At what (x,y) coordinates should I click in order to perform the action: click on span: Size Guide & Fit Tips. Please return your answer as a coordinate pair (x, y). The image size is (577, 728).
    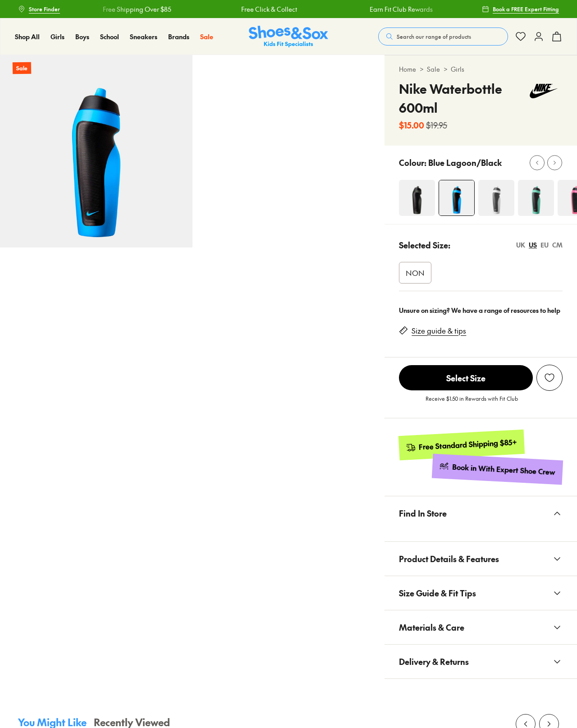
    Looking at the image, I should click on (437, 593).